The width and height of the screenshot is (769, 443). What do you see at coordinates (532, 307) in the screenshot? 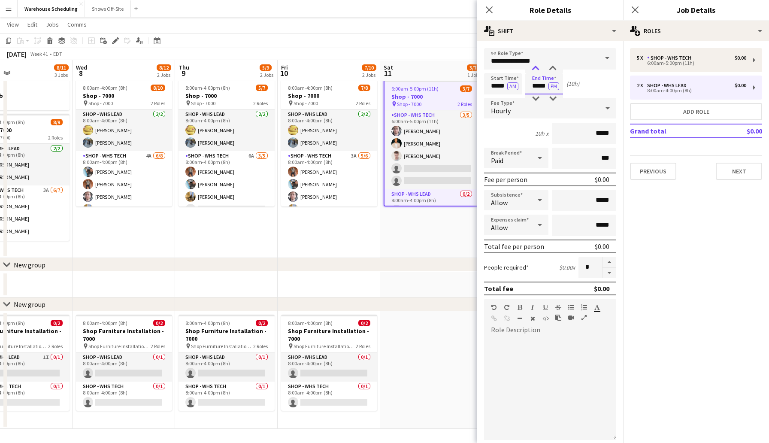
I see `button: Italic` at bounding box center [532, 307].